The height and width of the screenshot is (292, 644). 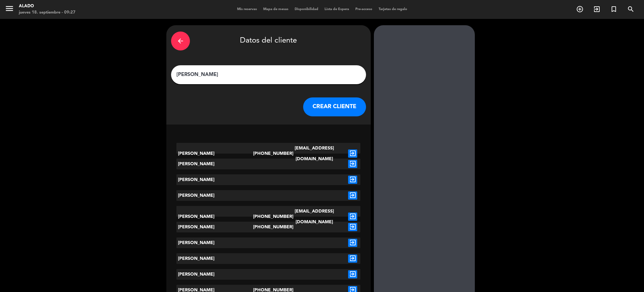 I want to click on span: Lista de Espera, so click(x=337, y=9).